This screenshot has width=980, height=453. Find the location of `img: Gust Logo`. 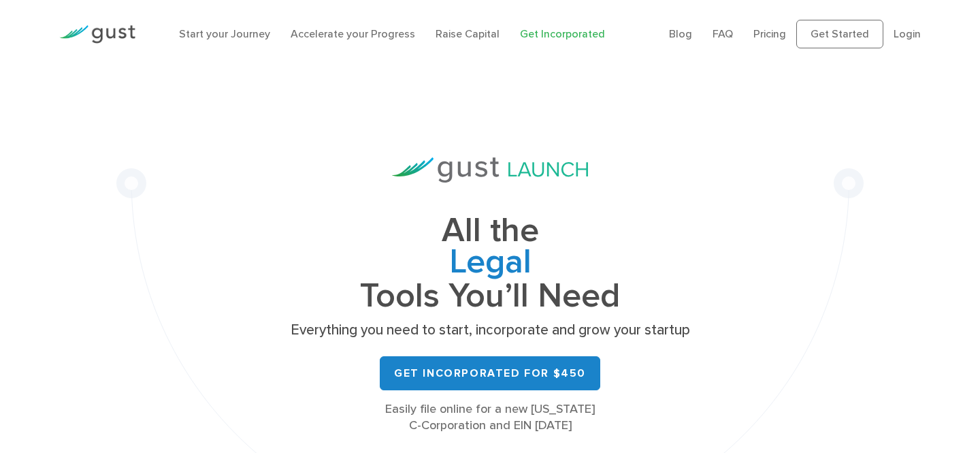

img: Gust Logo is located at coordinates (97, 34).